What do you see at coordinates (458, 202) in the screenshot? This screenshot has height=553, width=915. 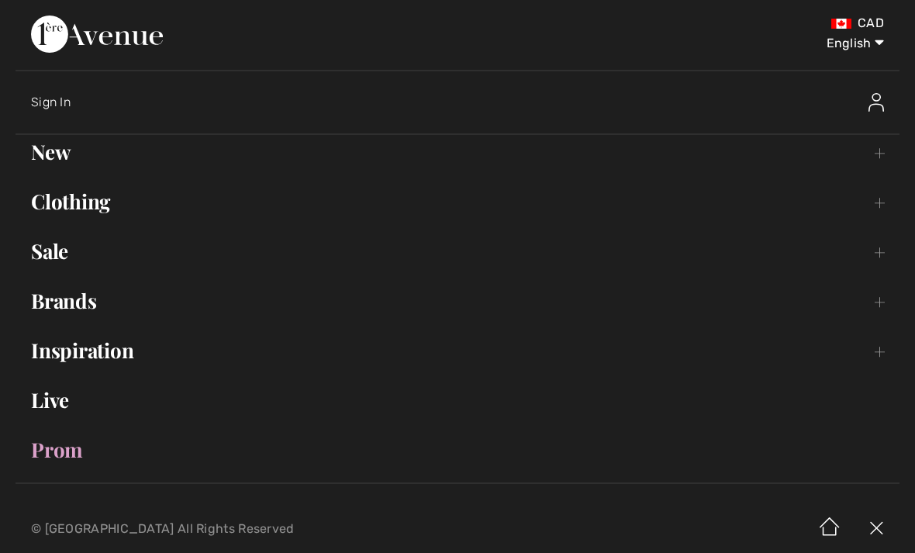 I see `a: Clothing` at bounding box center [458, 202].